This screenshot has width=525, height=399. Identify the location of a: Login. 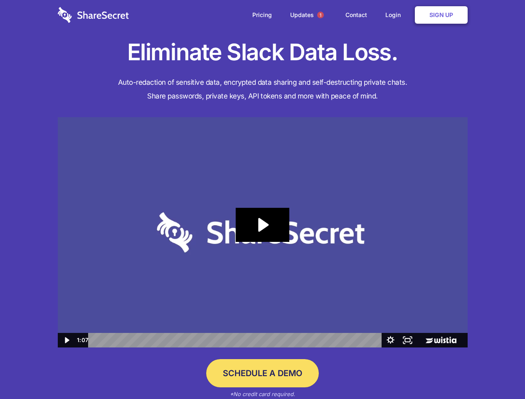
(395, 15).